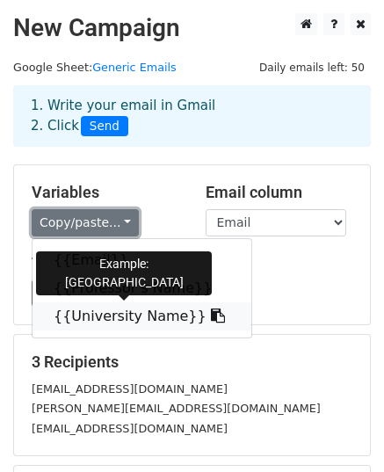 The width and height of the screenshot is (384, 472). I want to click on div: Chat Widget, so click(340, 429).